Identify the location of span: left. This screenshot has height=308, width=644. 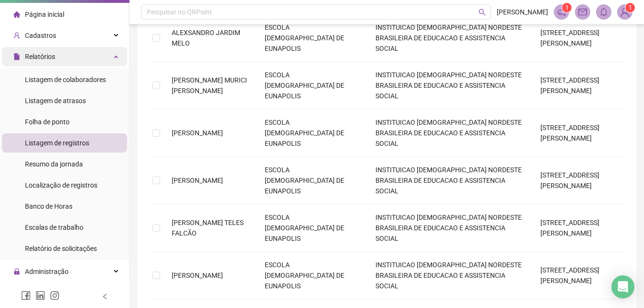
(105, 297).